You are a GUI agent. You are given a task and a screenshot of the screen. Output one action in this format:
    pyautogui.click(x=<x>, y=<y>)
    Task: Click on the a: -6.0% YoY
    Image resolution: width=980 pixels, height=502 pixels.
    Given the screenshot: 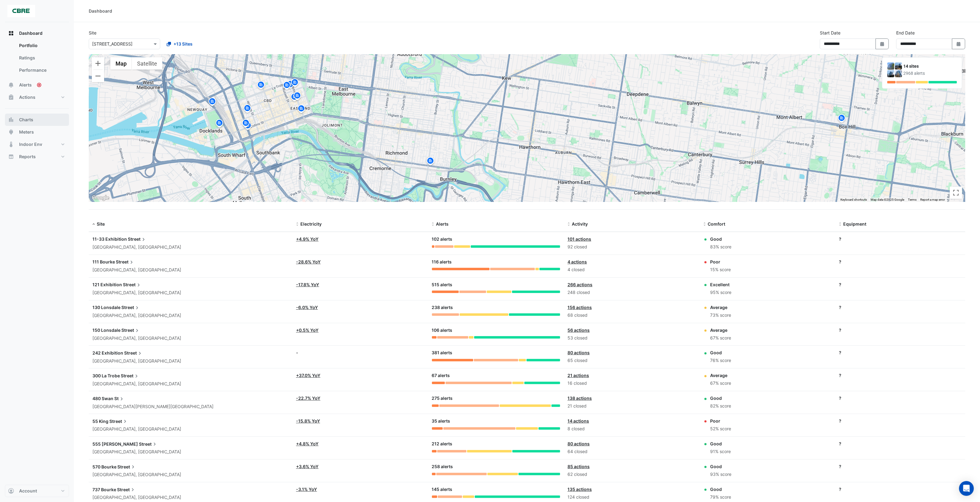 What is the action you would take?
    pyautogui.click(x=307, y=307)
    